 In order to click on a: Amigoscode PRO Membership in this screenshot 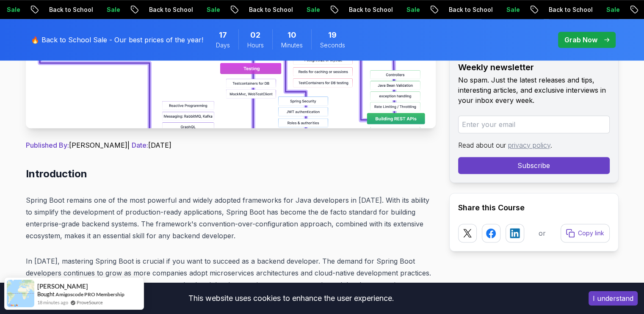, I will do `click(90, 294)`.